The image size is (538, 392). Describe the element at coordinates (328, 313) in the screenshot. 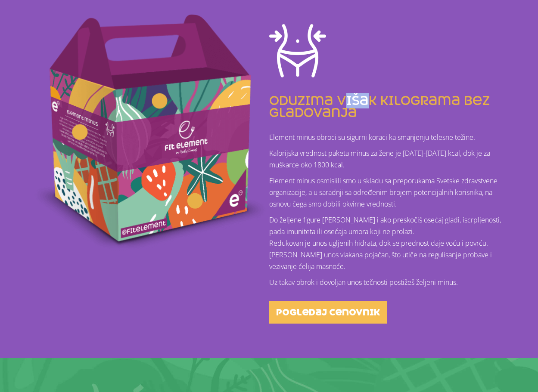

I see `span: pogledaj cenovnik` at that location.